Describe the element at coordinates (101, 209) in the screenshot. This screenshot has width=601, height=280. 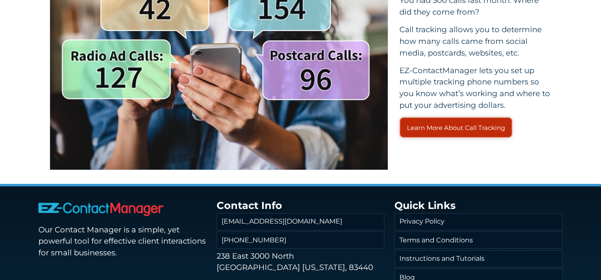
I see `img: EZ-ContactManager` at that location.